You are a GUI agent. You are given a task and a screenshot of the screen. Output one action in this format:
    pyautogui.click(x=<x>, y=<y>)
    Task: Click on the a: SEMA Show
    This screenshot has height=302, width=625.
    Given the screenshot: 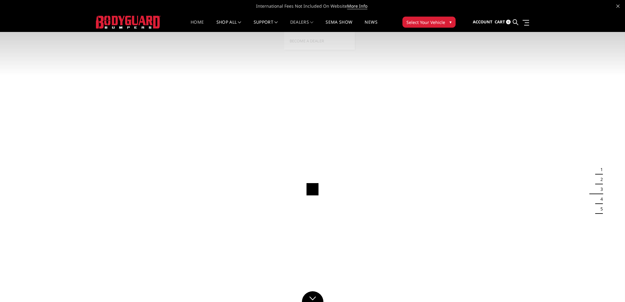 What is the action you would take?
    pyautogui.click(x=339, y=26)
    